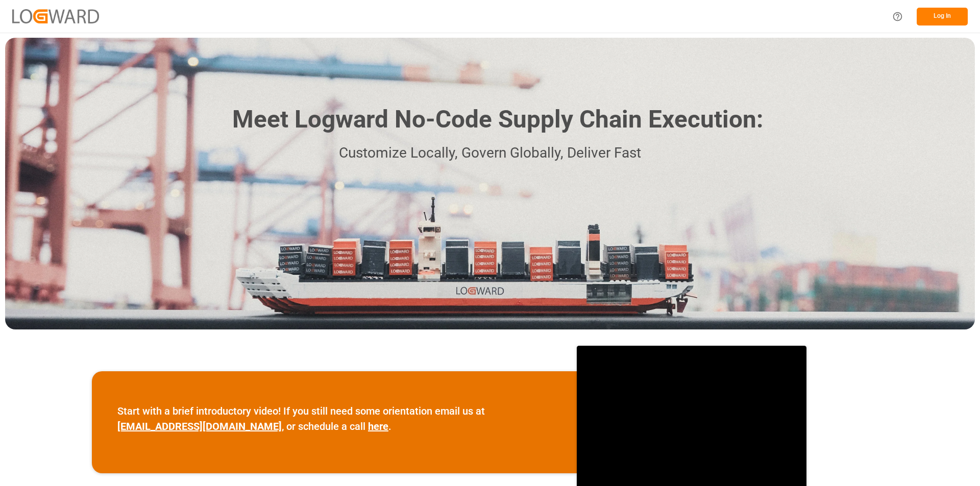  Describe the element at coordinates (490, 153) in the screenshot. I see `p: Customize Locally, Govern Globally, Deliver Fast` at that location.